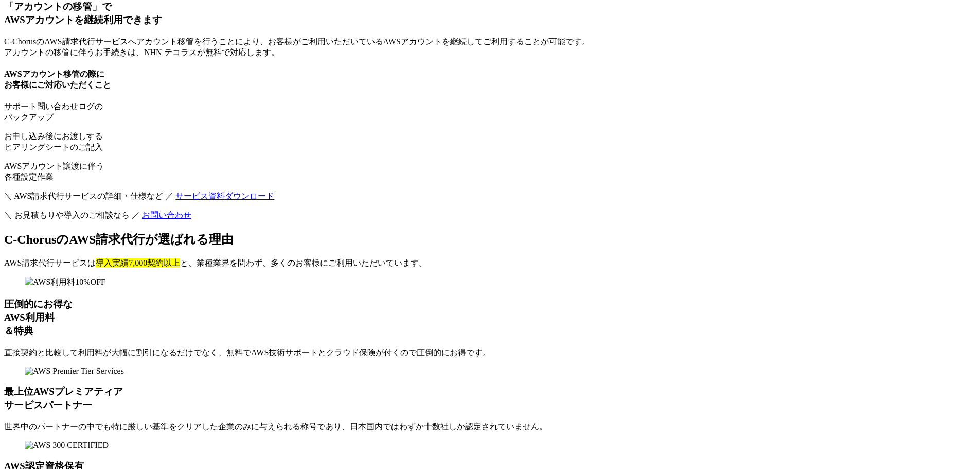 This screenshot has width=980, height=469. I want to click on img: AWS利用料10%OFF, so click(65, 282).